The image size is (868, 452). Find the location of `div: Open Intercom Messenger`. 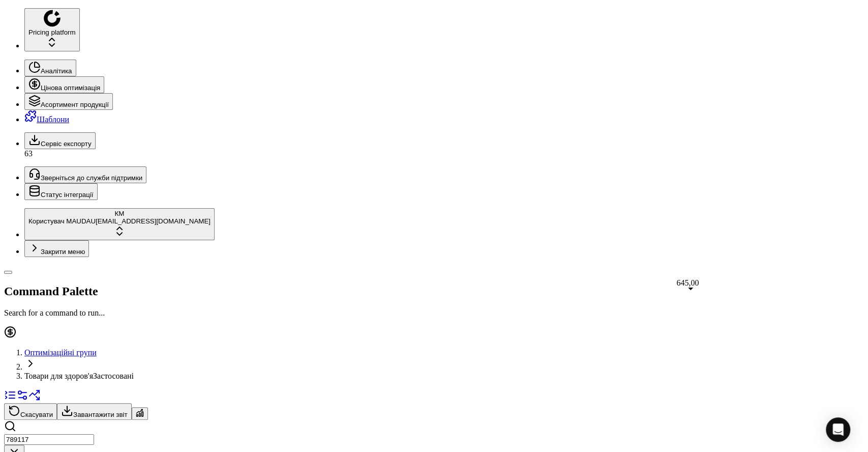

div: Open Intercom Messenger is located at coordinates (838, 430).